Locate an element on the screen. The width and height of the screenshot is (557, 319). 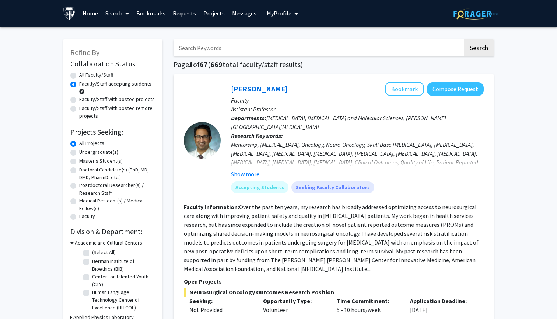
label: Faculty is located at coordinates (87, 216).